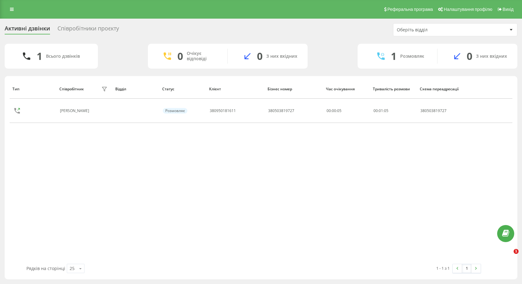  What do you see at coordinates (468, 9) in the screenshot?
I see `span: Налаштування профілю` at bounding box center [468, 9].